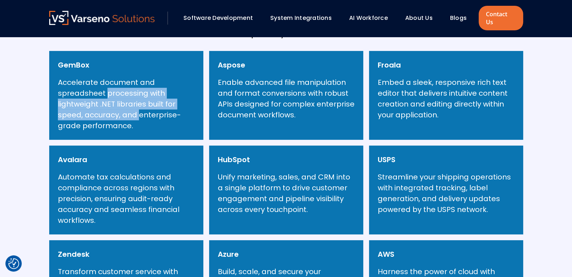 The height and width of the screenshot is (277, 572). What do you see at coordinates (126, 104) in the screenshot?
I see `p: Accelerate document and spreadsheet processing with lightweight .NET libraries built for speed, a...` at bounding box center [126, 104].